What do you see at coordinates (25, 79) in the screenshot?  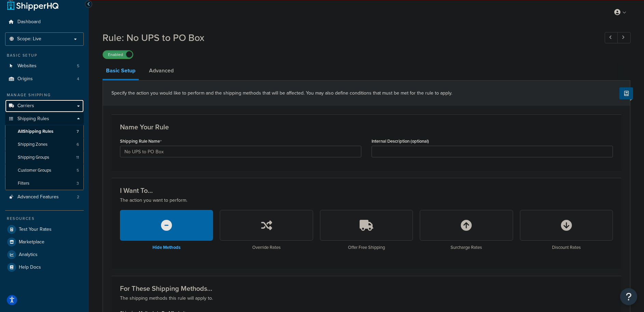 I see `span: Origins` at bounding box center [25, 79].